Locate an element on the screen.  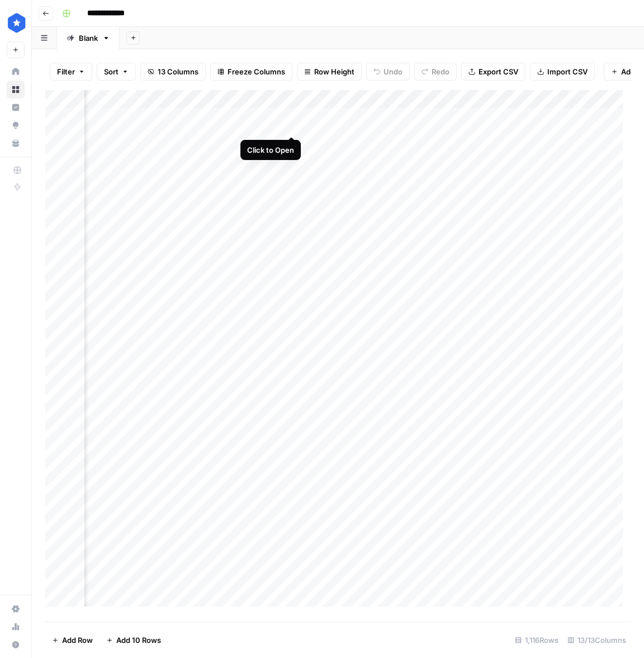
div: Click to Open is located at coordinates (271, 150).